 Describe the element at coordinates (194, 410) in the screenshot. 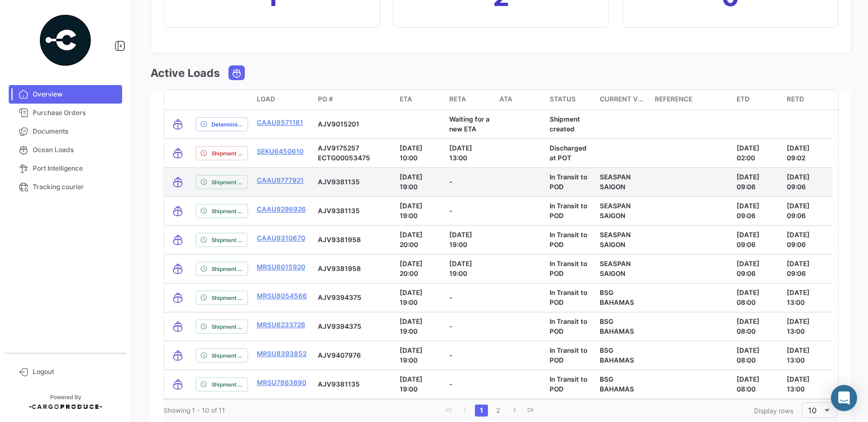

I see `span: Showing 1 - 10 of 11` at that location.